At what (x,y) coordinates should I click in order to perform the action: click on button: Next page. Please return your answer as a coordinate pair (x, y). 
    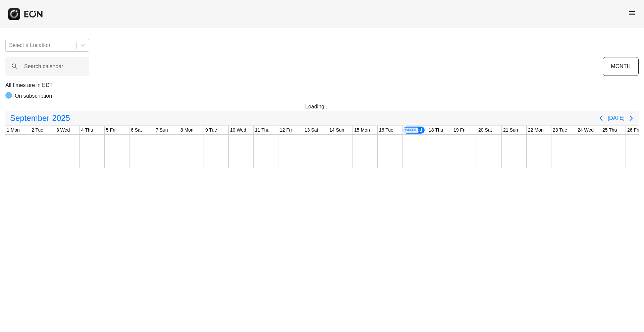
    Looking at the image, I should click on (631, 118).